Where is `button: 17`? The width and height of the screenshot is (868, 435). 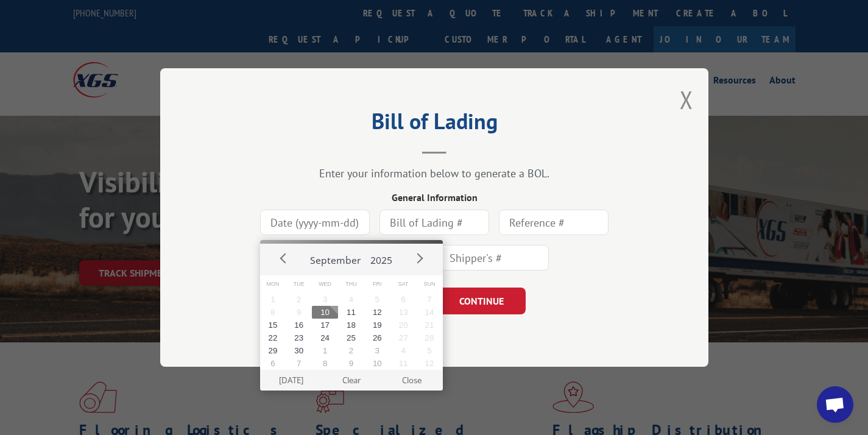 button: 17 is located at coordinates (324, 325).